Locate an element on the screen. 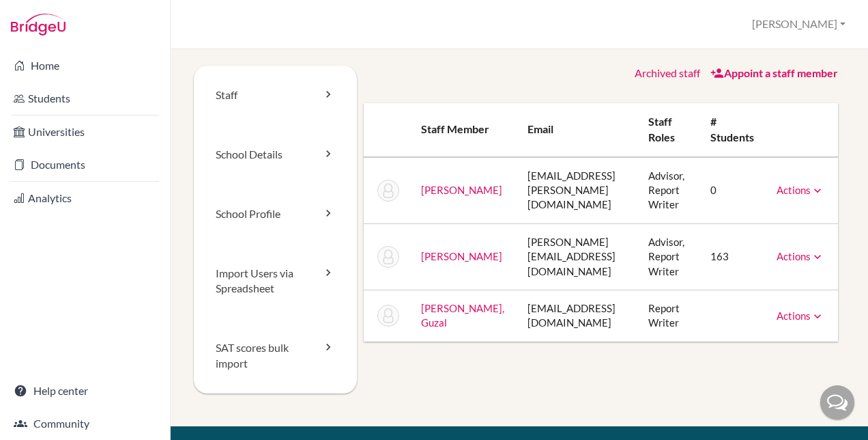 This screenshot has width=868, height=440. a: Help center is located at coordinates (85, 390).